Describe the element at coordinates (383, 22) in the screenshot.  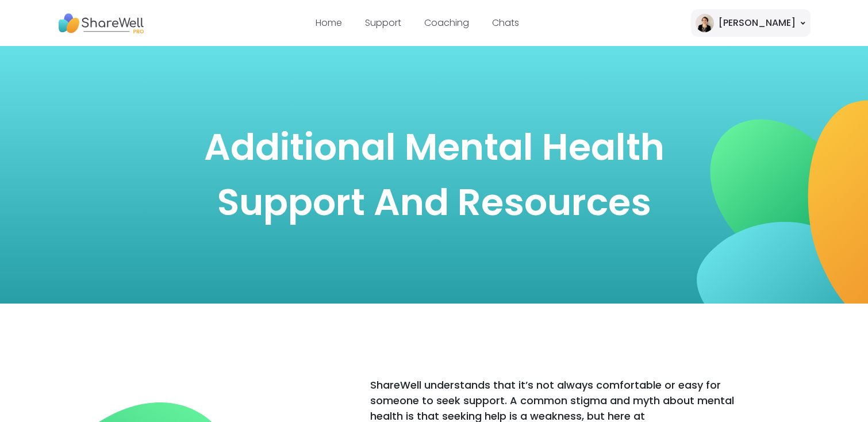
I see `a: Support` at that location.